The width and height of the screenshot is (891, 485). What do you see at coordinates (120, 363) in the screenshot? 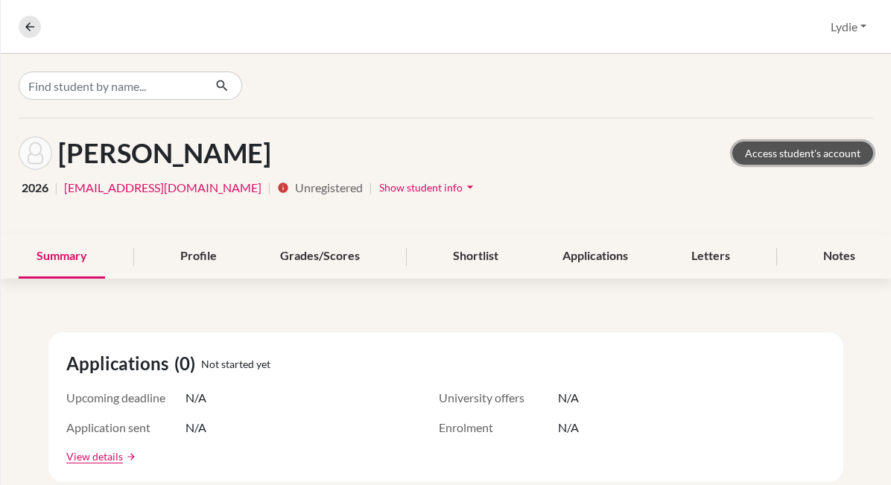
I see `span: Applications` at bounding box center [120, 363].